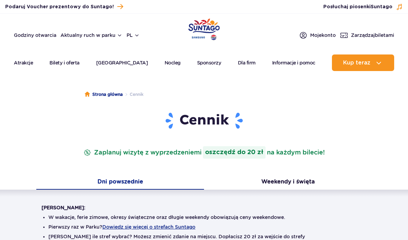 This screenshot has width=408, height=240. I want to click on button: pl, so click(133, 35).